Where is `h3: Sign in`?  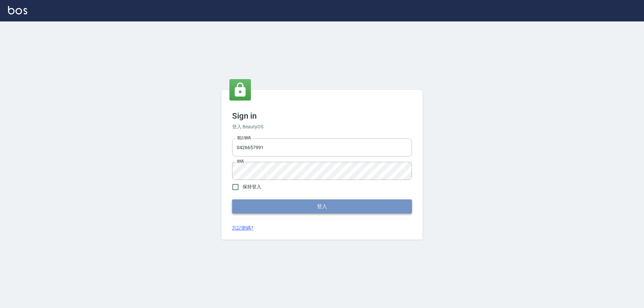 h3: Sign in is located at coordinates (322, 116).